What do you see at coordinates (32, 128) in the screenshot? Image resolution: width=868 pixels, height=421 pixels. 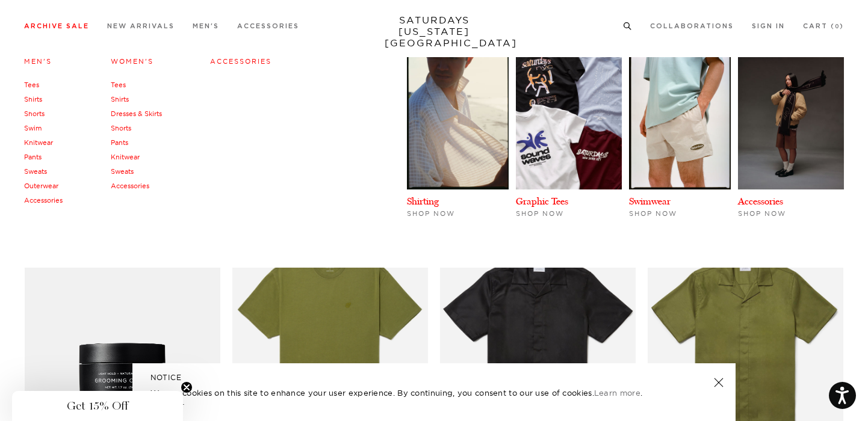 I see `a: Swim` at bounding box center [32, 128].